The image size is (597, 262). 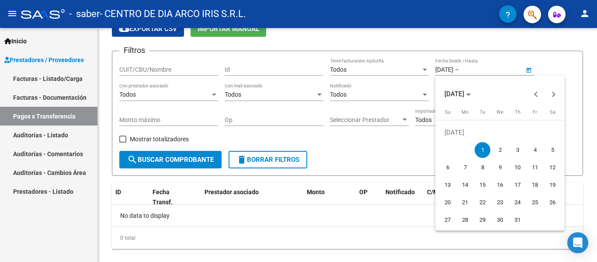 I want to click on div: Open Intercom Messenger, so click(x=577, y=242).